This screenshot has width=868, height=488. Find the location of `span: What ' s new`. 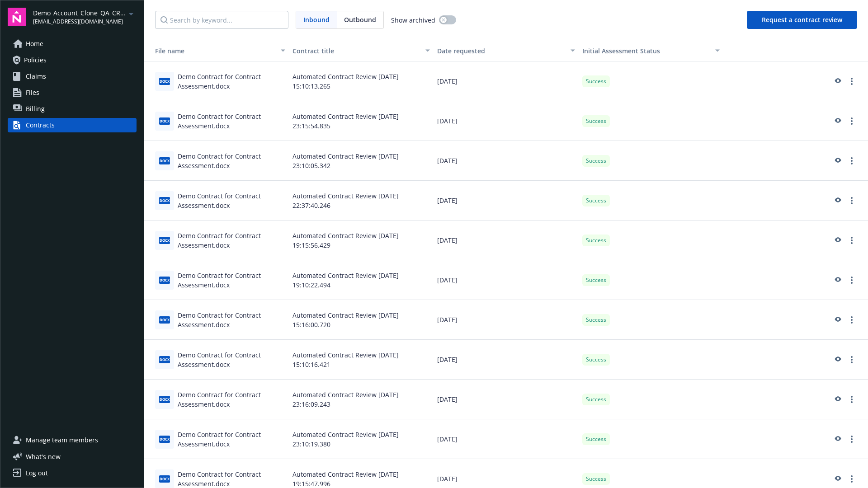

span: What ' s new is located at coordinates (43, 457).